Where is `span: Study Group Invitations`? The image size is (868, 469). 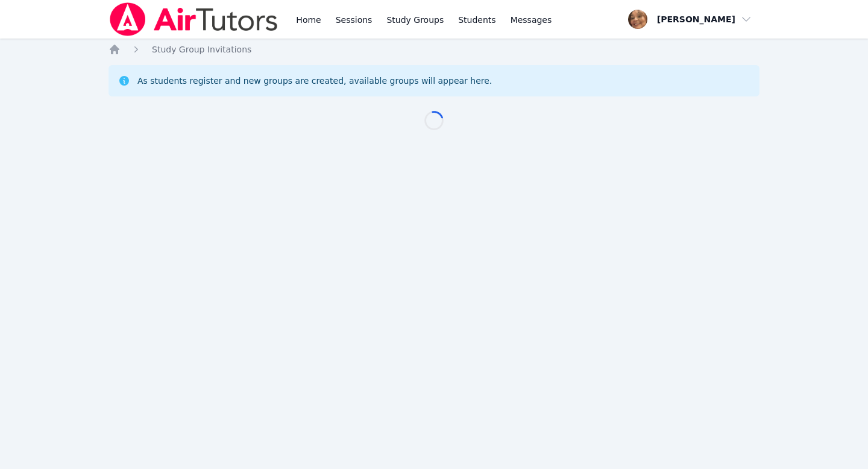 span: Study Group Invitations is located at coordinates (201, 49).